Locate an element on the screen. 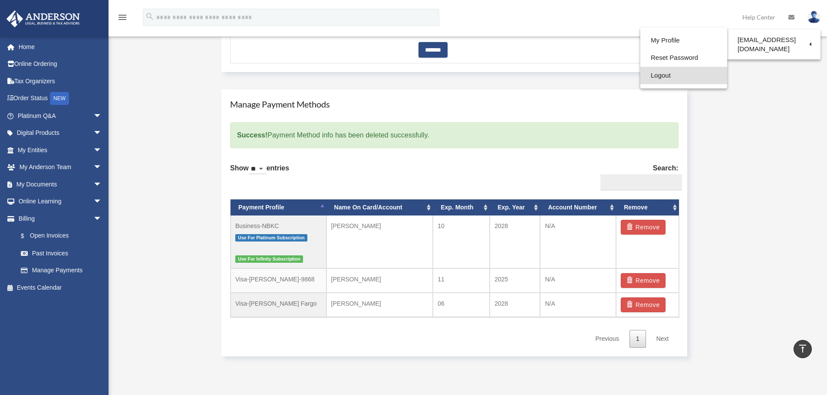 Image resolution: width=827 pixels, height=395 pixels. img: Anderson Advisors Platinum Portal is located at coordinates (43, 19).